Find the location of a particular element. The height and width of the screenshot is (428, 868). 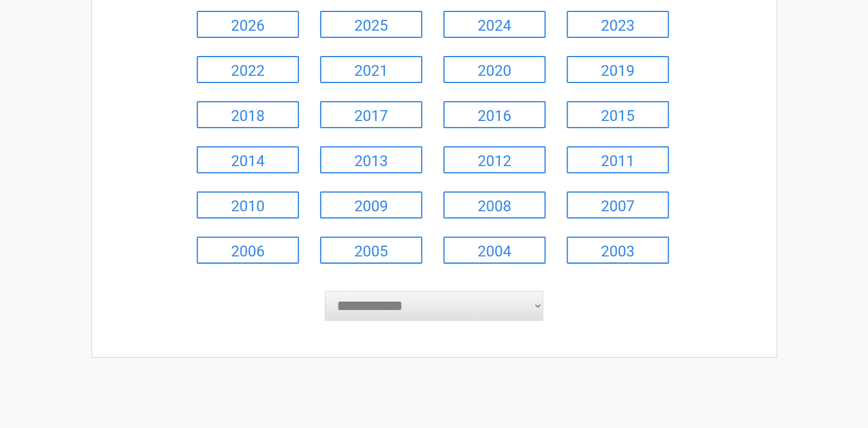

a: 2019 is located at coordinates (618, 69).